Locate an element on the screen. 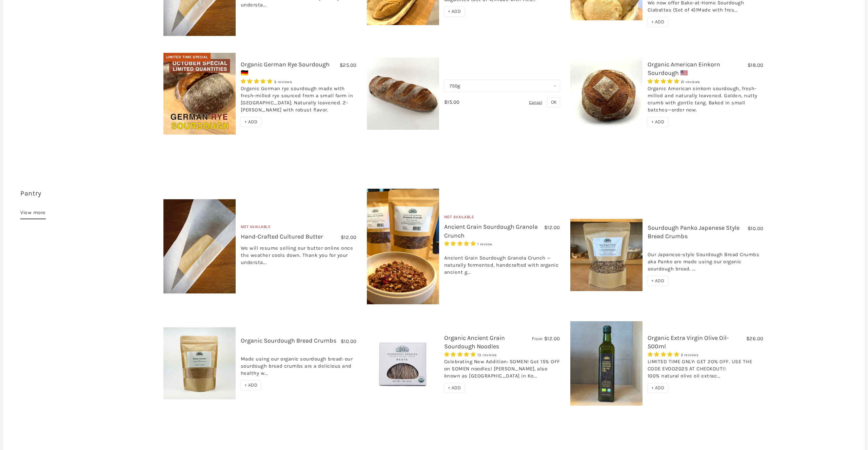  img: Sourdough Panko Japanese Style Bread Crumbs is located at coordinates (607, 255).